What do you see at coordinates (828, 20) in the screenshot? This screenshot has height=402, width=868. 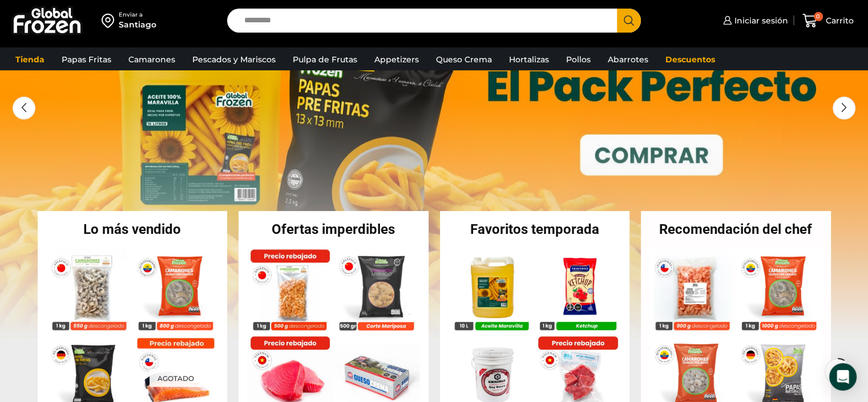 I see `a: 0 Carrito` at bounding box center [828, 20].